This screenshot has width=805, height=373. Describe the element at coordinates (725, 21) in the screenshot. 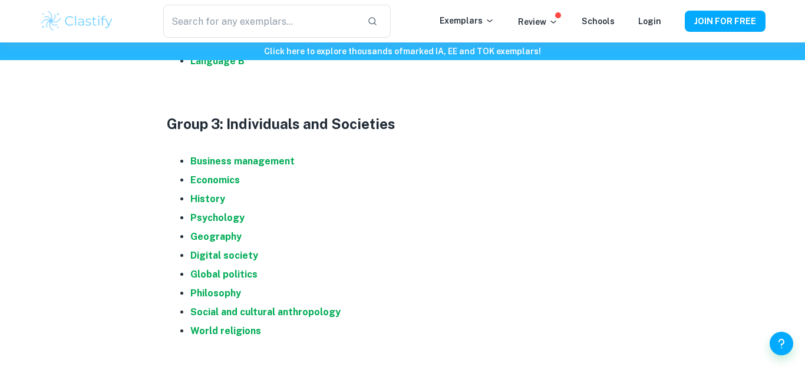

I see `button: JOIN FOR FREE` at that location.